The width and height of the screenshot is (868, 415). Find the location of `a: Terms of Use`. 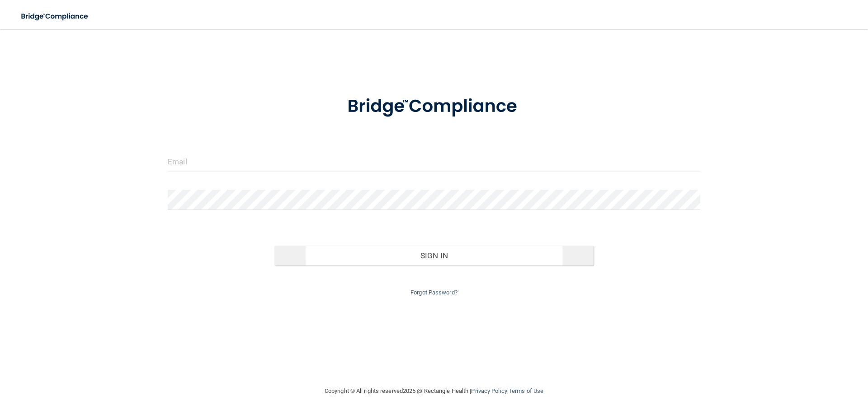

a: Terms of Use is located at coordinates (526, 391).